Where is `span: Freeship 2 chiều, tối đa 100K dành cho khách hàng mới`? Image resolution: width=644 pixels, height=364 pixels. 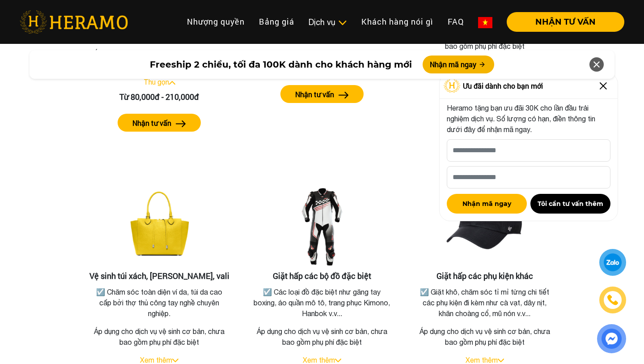
span: Freeship 2 chiều, tối đa 100K dành cho khách hàng mới is located at coordinates (281, 65).